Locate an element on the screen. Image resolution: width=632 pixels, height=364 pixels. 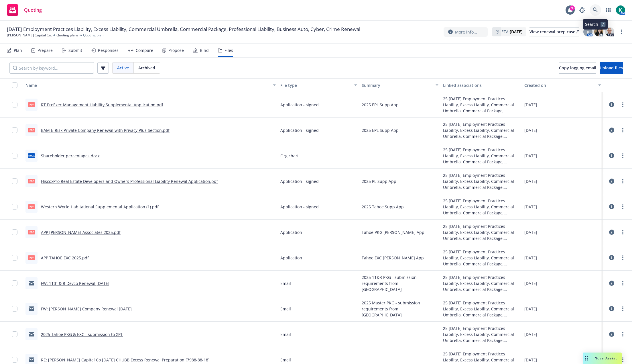
button: Upload files is located at coordinates (611, 68).